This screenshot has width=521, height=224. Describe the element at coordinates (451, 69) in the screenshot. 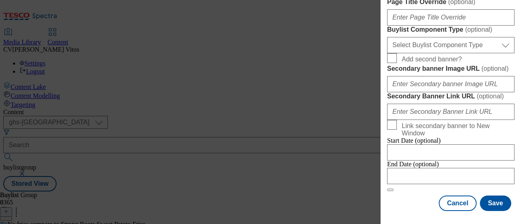

I see `label: Secondary banner Image URL` at that location.